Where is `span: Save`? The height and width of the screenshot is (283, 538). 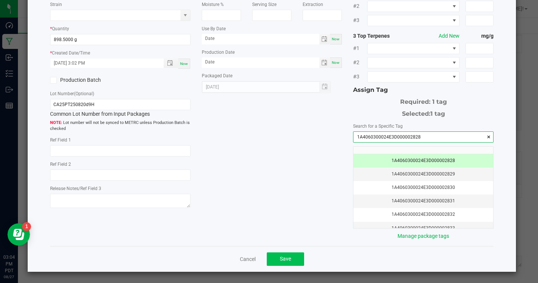 span: Save is located at coordinates (285, 259).